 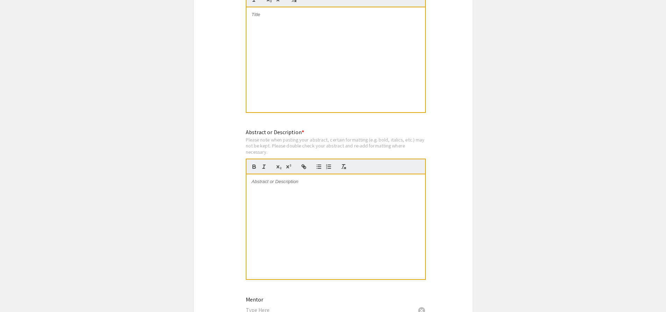 I want to click on div: Please note when pasting your abstract, certain formatting (e.g. bold, italics, etc.) may not be ..., so click(x=335, y=146).